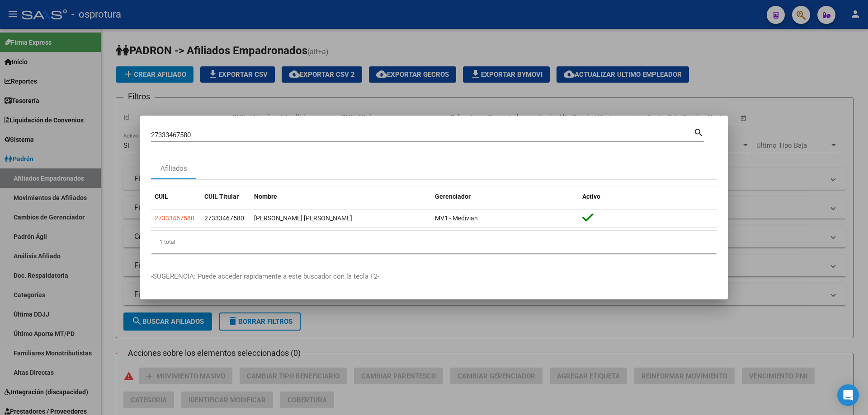  What do you see at coordinates (221, 197) in the screenshot?
I see `span: CUIL Titular` at bounding box center [221, 197].